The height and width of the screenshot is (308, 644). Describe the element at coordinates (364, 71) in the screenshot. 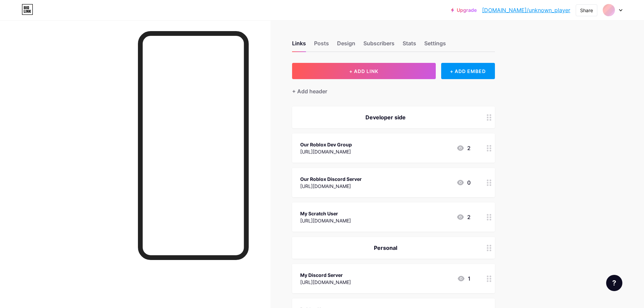

I see `span: + ADD LINK` at that location.